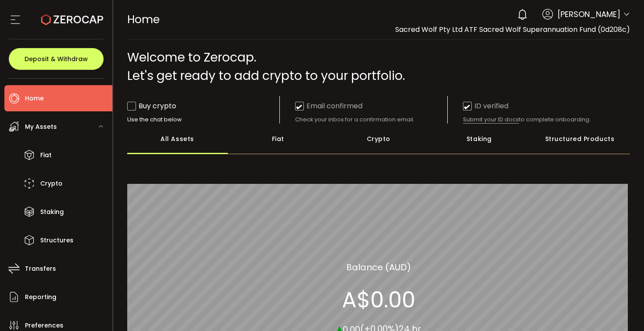 The width and height of the screenshot is (644, 331). I want to click on span: Crypto, so click(51, 183).